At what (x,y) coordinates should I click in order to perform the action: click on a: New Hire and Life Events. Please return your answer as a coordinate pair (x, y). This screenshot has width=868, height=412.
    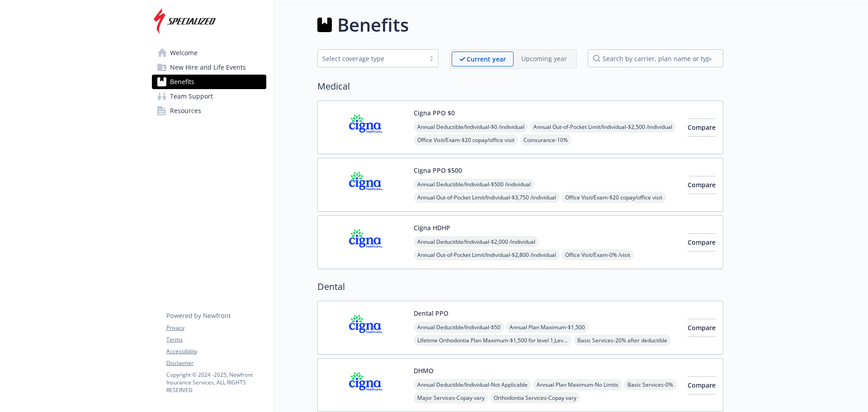
    Looking at the image, I should click on (208, 68).